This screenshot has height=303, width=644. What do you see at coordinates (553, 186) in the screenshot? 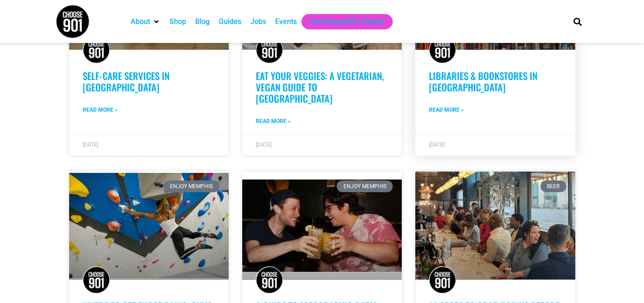
I see `div: Beer` at bounding box center [553, 186].